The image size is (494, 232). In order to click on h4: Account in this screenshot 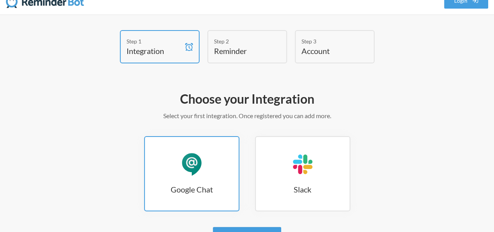, I will do `click(329, 51)`.